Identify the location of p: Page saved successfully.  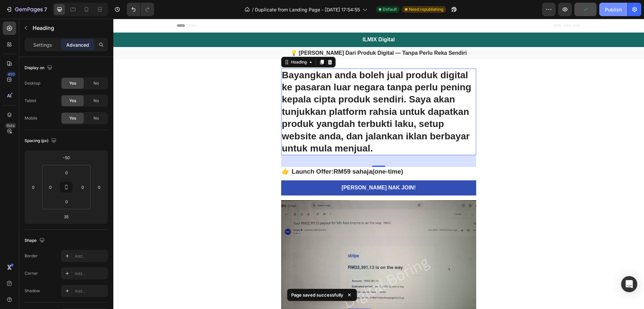
(317, 295).